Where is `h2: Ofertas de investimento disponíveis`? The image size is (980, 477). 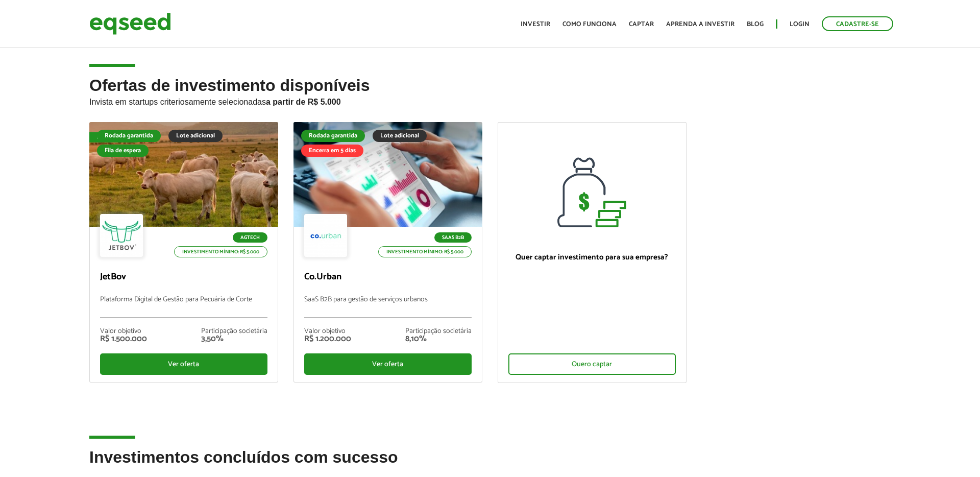 h2: Ofertas de investimento disponíveis is located at coordinates (490, 99).